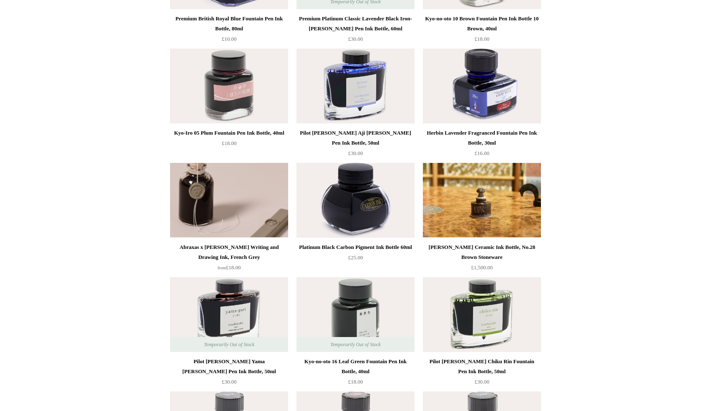  Describe the element at coordinates (229, 200) in the screenshot. I see `img: Abraxas x Steve Harrison Writing and Drawing Ink, French Grey` at that location.